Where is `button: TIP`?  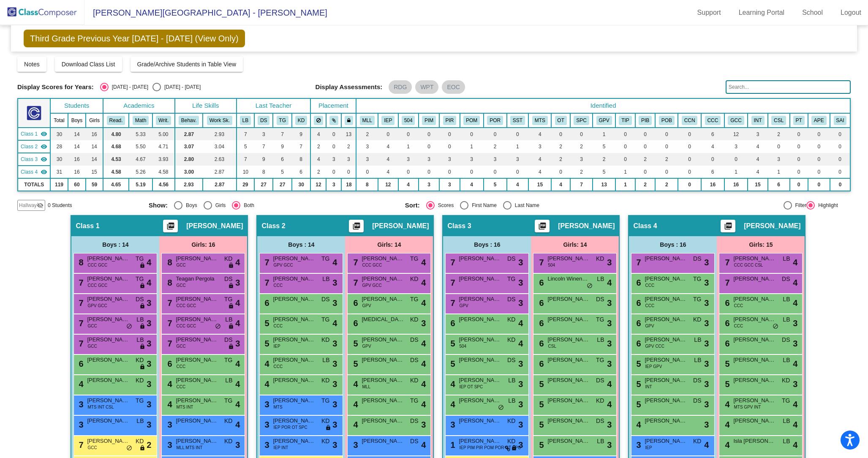
button: TIP is located at coordinates (625, 120).